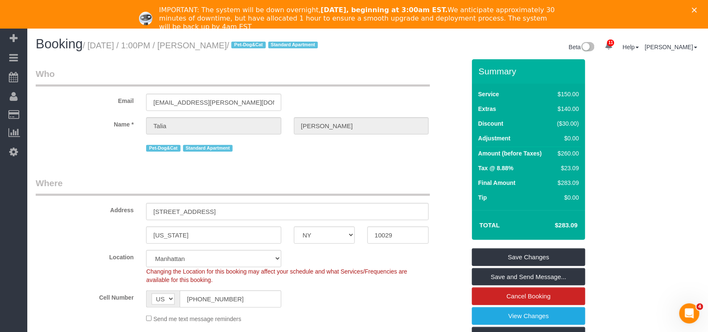 The width and height of the screenshot is (708, 332). What do you see at coordinates (489, 94) in the screenshot?
I see `label: Service` at bounding box center [489, 94].